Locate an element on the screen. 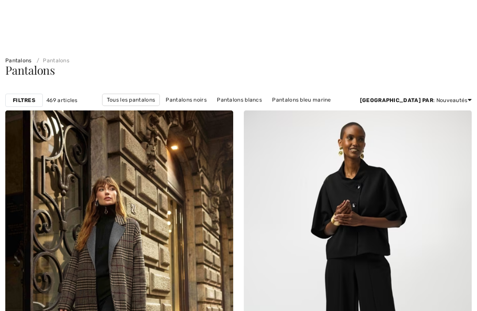  a: Pantalons à enfiler is located at coordinates (301, 112).